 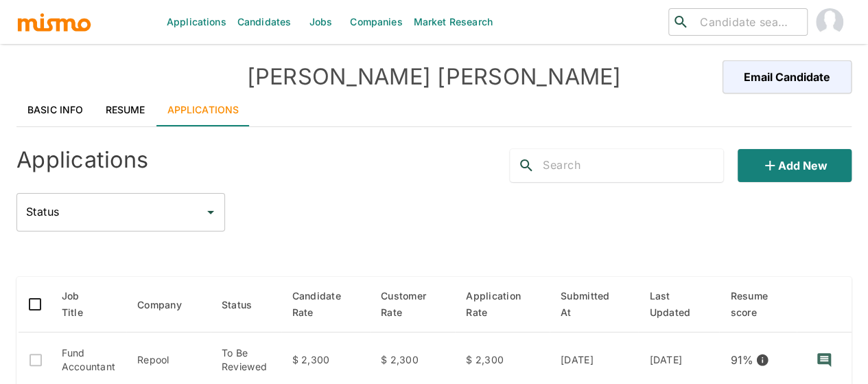 What do you see at coordinates (824, 360) in the screenshot?
I see `button: recent-notes` at bounding box center [824, 360].